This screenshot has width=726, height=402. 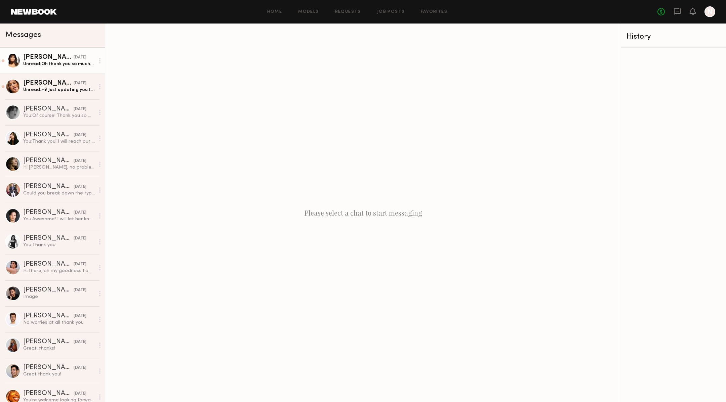 What do you see at coordinates (710, 12) in the screenshot?
I see `a: N` at bounding box center [710, 12].